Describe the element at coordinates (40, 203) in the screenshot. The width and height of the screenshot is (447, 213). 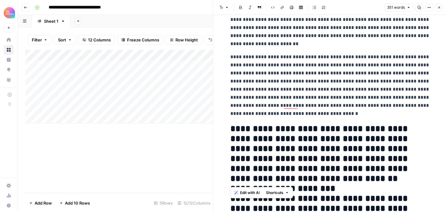
I see `button: Add Row` at that location.